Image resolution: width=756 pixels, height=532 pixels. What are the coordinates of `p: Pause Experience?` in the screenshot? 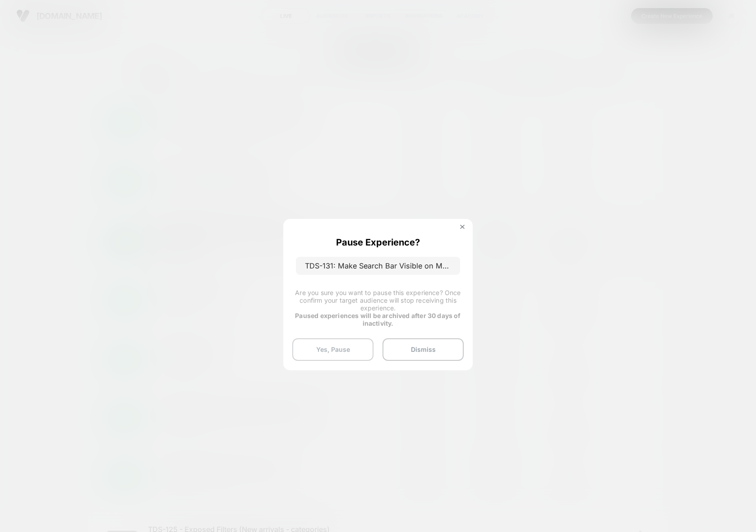 It's located at (378, 243).